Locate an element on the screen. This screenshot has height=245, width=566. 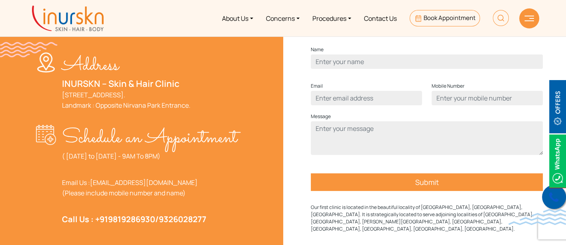
label: Name is located at coordinates (317, 50).